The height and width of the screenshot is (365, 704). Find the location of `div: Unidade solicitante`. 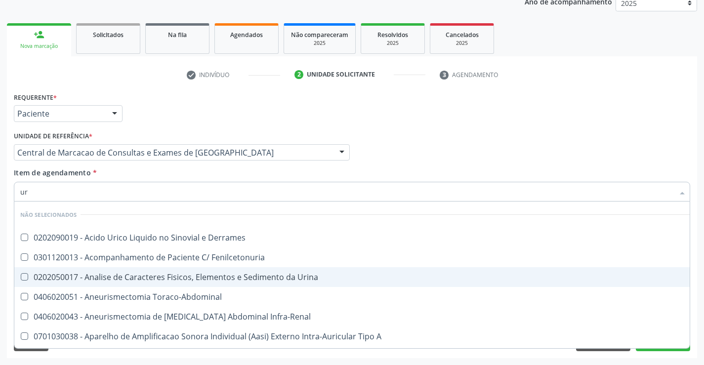

div: Unidade solicitante is located at coordinates (341, 75).